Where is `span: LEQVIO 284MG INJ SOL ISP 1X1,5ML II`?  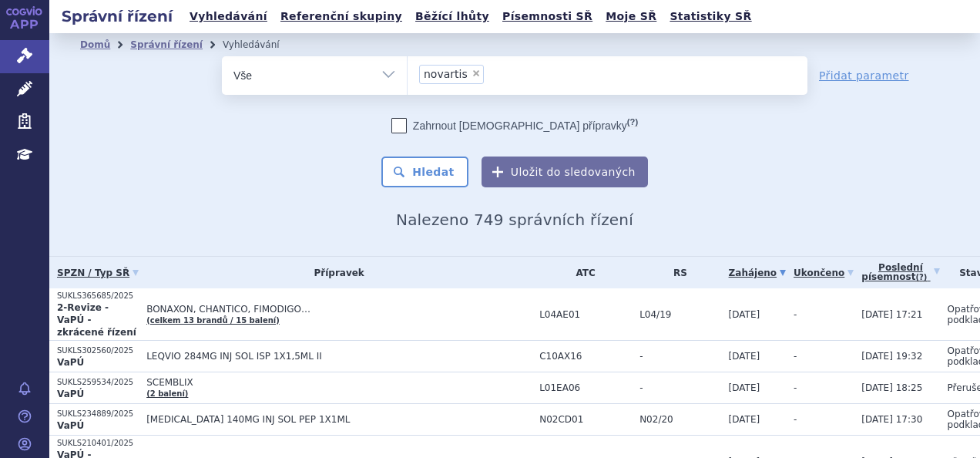 span: LEQVIO 284MG INJ SOL ISP 1X1,5ML II is located at coordinates (339, 356).